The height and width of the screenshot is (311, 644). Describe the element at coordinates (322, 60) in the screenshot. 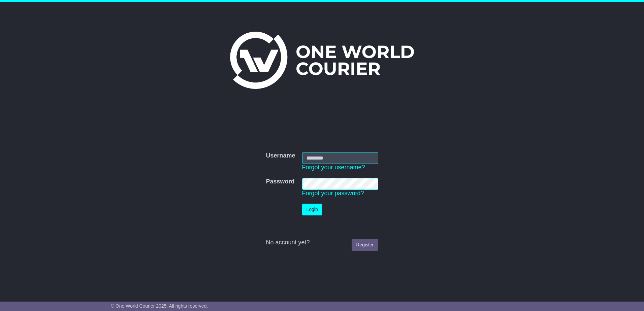

I see `img: One World` at that location.